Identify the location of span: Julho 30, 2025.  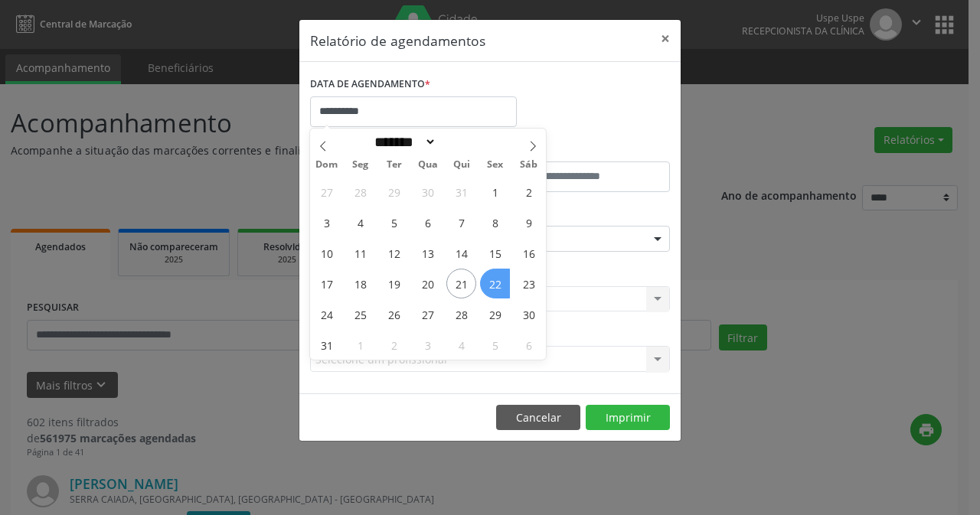
(428, 192).